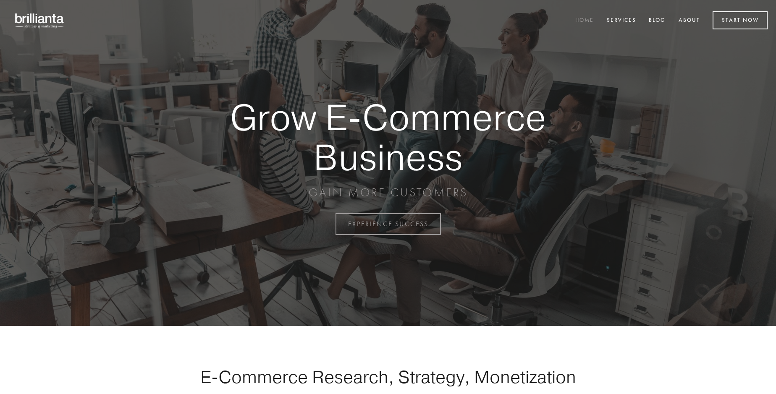  What do you see at coordinates (689, 21) in the screenshot?
I see `a: About` at bounding box center [689, 21].